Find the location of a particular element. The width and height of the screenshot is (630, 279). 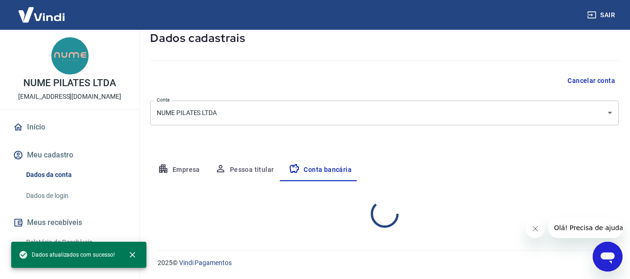

span: Olá! Precisa de ajuda? is located at coordinates (42, 10).